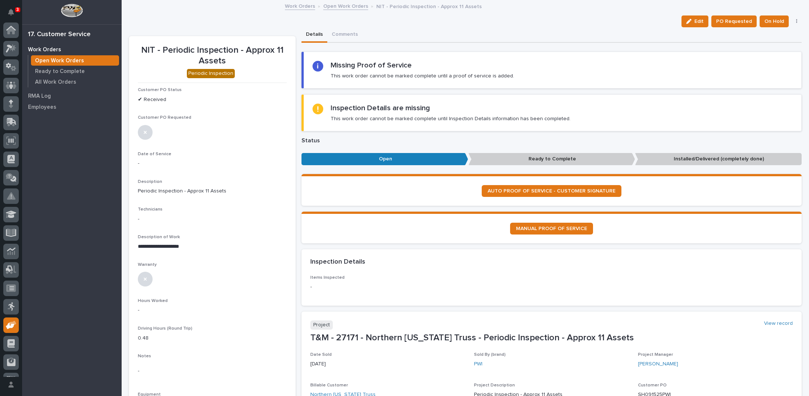 The image size is (809, 396). What do you see at coordinates (212, 191) in the screenshot?
I see `p: Periodic Inspection - Approx 11 Assets` at bounding box center [212, 191].